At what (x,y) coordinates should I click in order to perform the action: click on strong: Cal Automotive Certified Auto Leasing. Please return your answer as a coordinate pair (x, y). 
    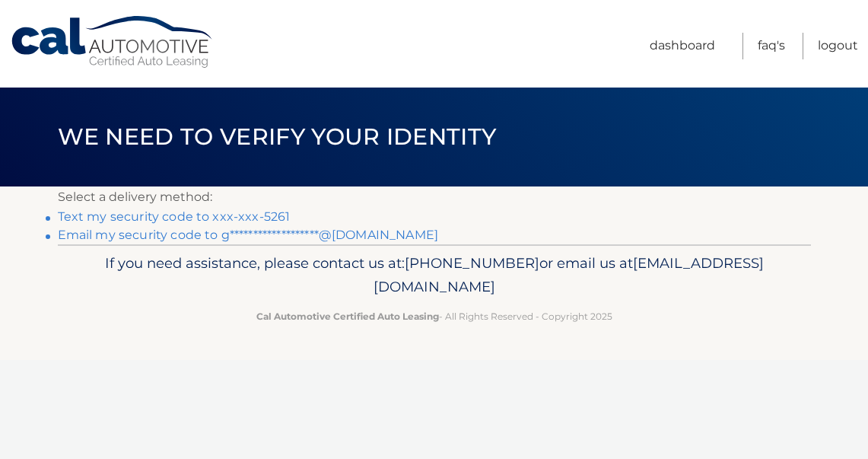
    Looking at the image, I should click on (348, 316).